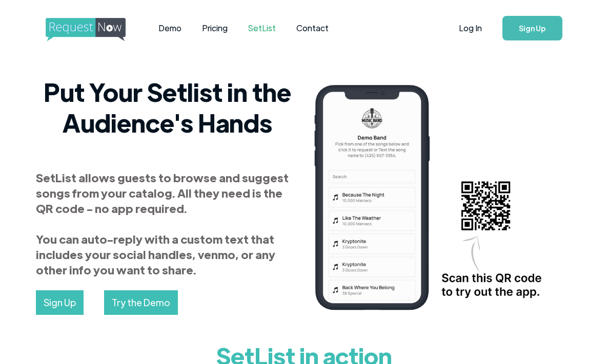  What do you see at coordinates (262, 28) in the screenshot?
I see `a: SetList` at bounding box center [262, 28].